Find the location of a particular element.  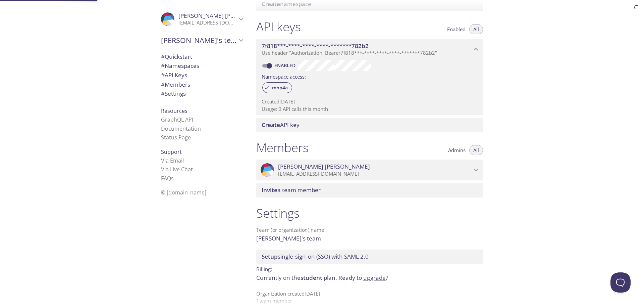

div: API Keys is located at coordinates (202, 75).